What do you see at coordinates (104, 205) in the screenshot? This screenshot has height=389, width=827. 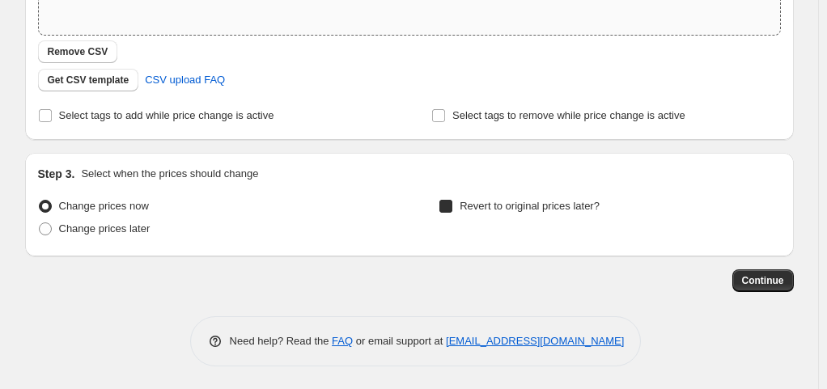 I see `span: Change prices now` at bounding box center [104, 205].